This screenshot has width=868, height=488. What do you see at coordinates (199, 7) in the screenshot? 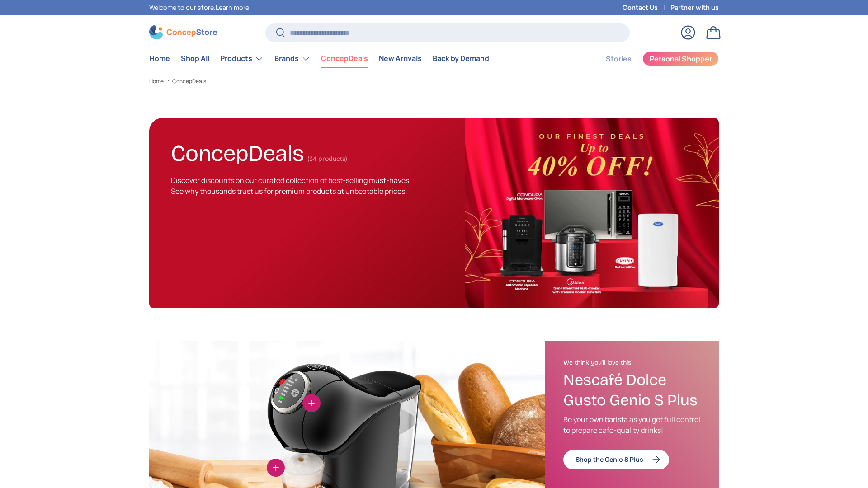
I see `p: Welcome to our store.` at bounding box center [199, 7].